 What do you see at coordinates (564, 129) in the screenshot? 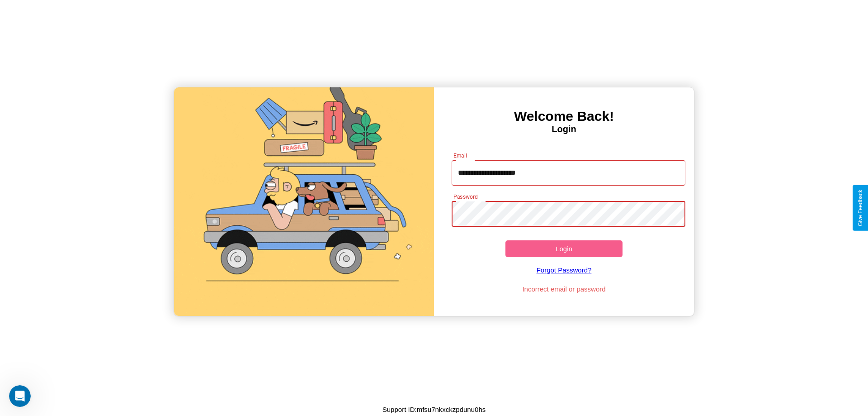
I see `h4: Login` at bounding box center [564, 129].